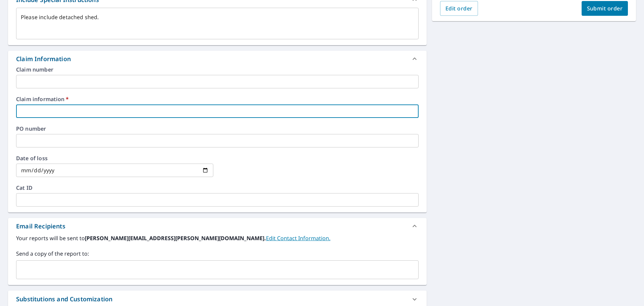  What do you see at coordinates (459, 9) in the screenshot?
I see `span: Edit order` at bounding box center [459, 9].